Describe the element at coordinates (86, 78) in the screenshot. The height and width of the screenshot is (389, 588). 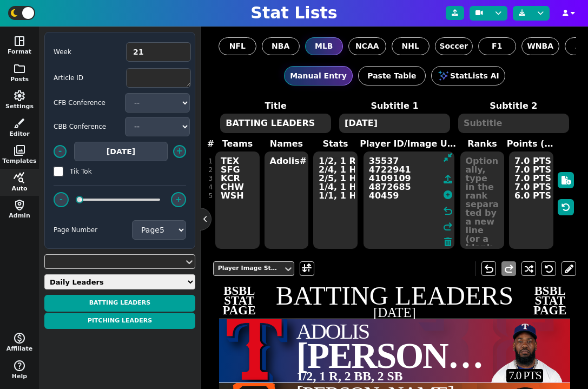
I see `label: Article ID` at that location.